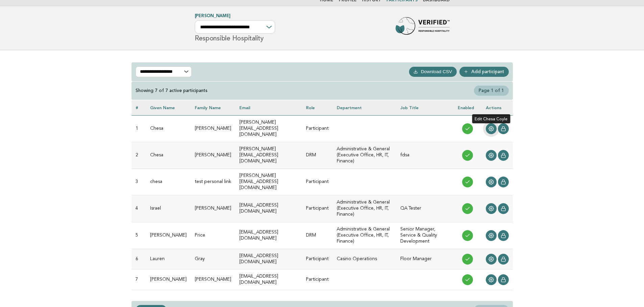  Describe the element at coordinates (424, 108) in the screenshot. I see `th: Job Title` at that location.